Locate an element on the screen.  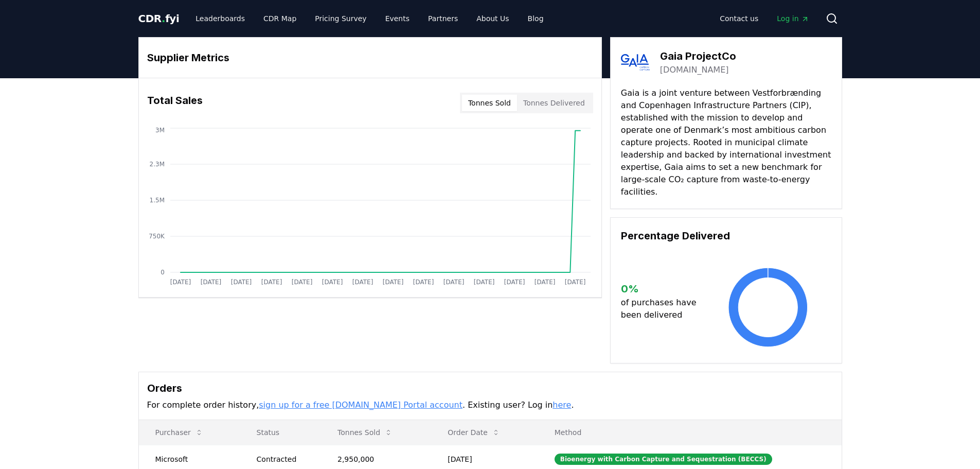
p: For complete order history, . Existing user? Log in . is located at coordinates (491, 405).